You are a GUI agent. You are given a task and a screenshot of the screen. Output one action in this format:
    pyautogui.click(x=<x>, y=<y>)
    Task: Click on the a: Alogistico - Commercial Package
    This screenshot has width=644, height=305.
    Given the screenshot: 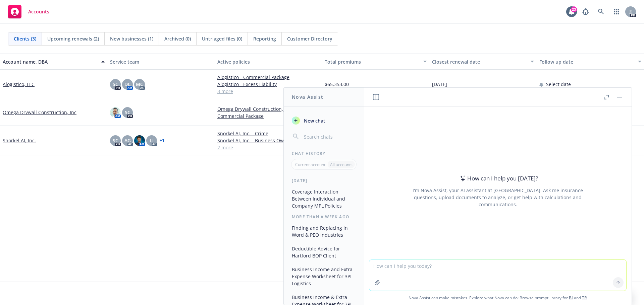 What is the action you would take?
    pyautogui.click(x=268, y=77)
    